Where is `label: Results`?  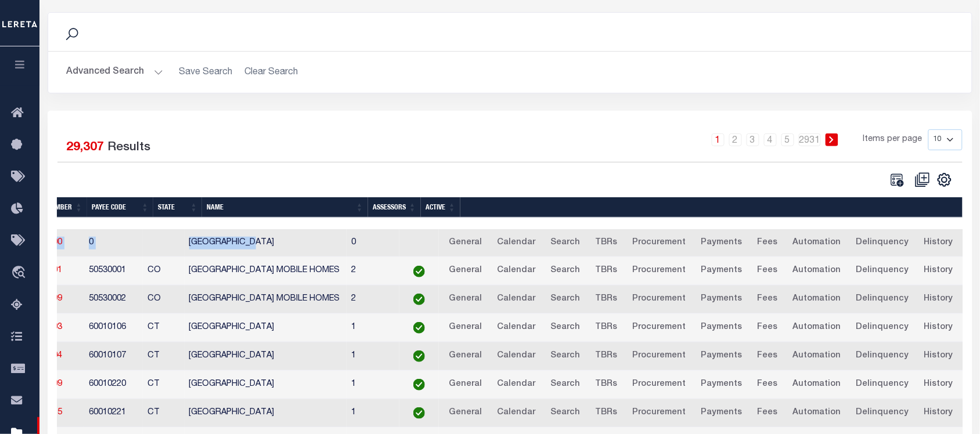 label: Results is located at coordinates (129, 148).